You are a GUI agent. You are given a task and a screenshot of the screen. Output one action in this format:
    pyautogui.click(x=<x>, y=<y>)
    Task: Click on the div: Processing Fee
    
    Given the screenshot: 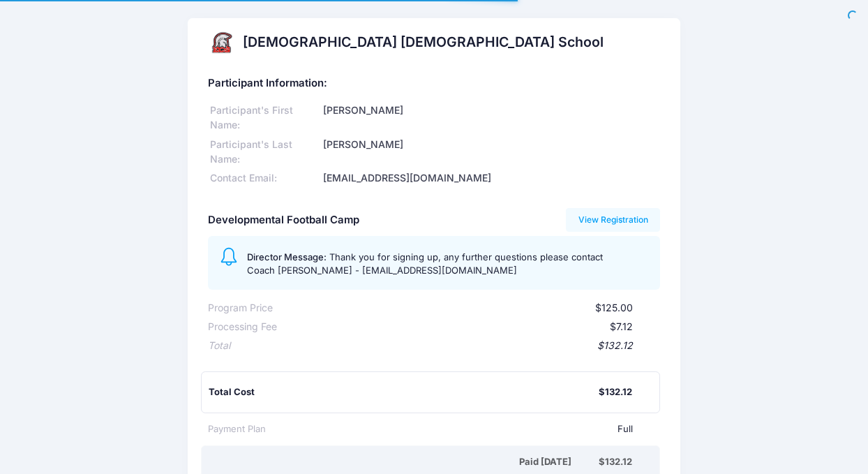 What is the action you would take?
    pyautogui.click(x=243, y=326)
    